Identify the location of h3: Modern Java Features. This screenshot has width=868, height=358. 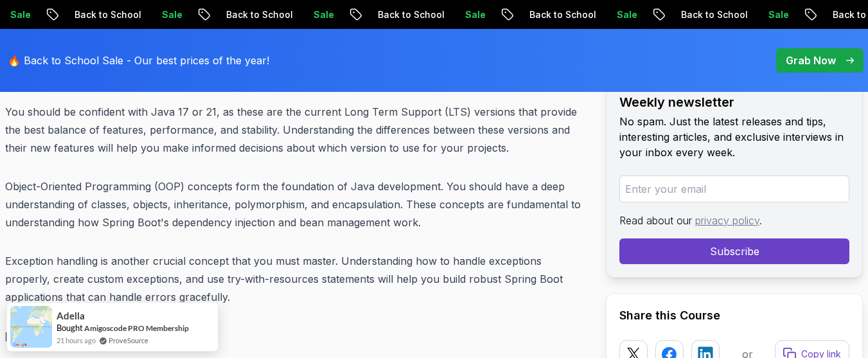
(295, 336).